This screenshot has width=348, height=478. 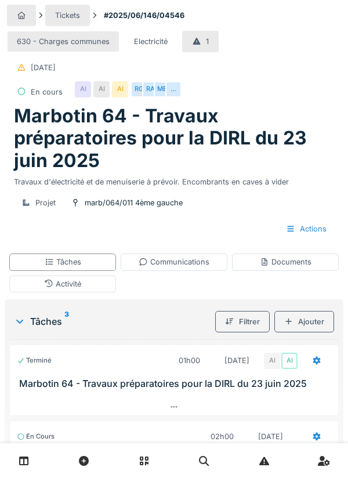 What do you see at coordinates (222, 437) in the screenshot?
I see `div: 02h00` at bounding box center [222, 437].